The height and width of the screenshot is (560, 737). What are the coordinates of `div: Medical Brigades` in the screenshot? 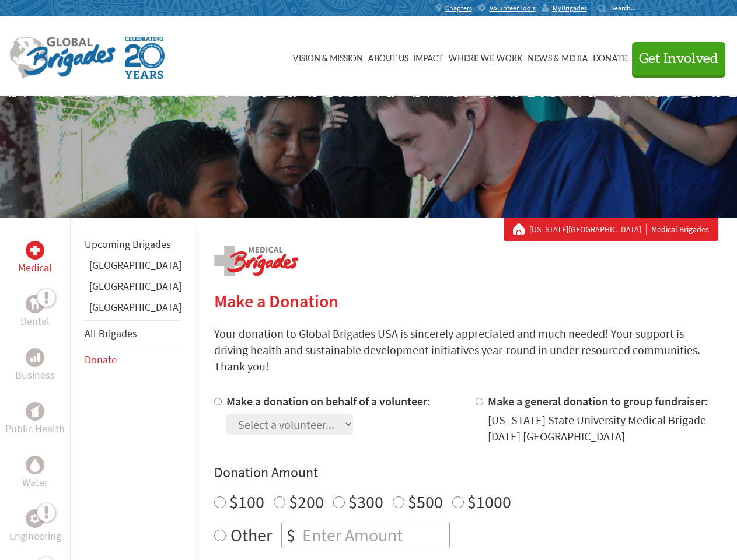 It's located at (610, 229).